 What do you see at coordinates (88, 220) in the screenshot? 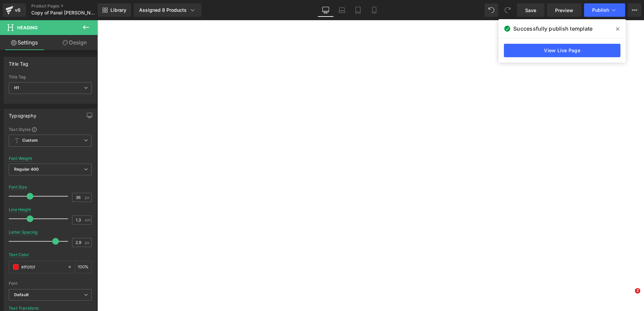
I see `span: em` at bounding box center [88, 220].